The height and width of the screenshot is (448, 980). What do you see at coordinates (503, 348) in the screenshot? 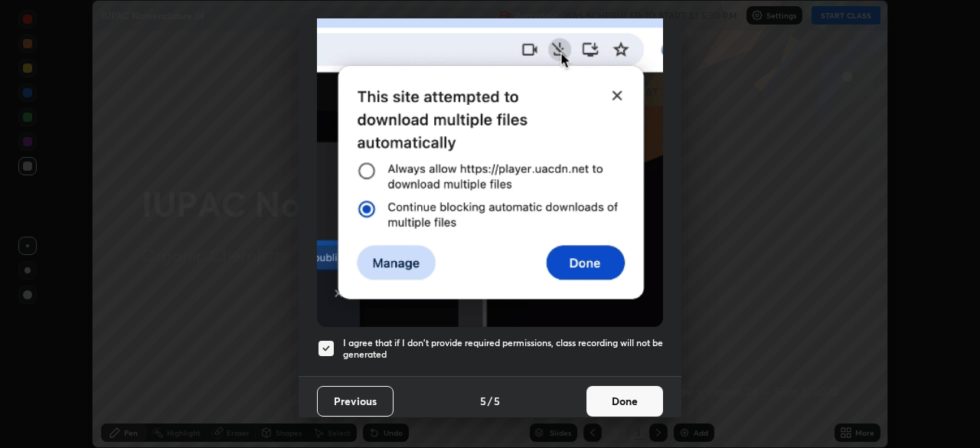
I see `h5: I agree that if I don't provide required permissions, class recording will not be generated` at bounding box center [503, 348].